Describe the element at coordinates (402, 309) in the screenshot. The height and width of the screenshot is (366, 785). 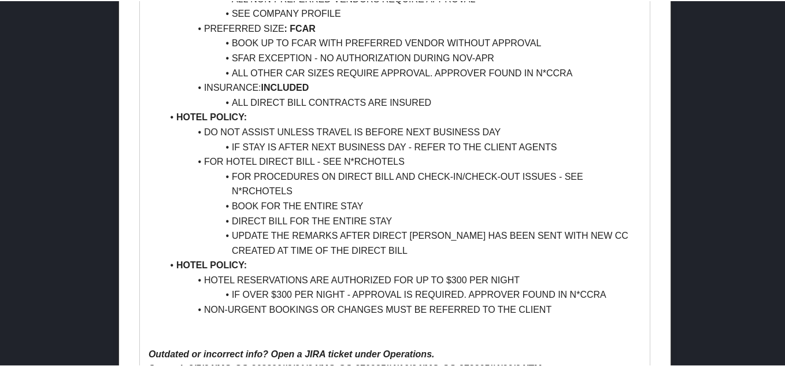
I see `li: NON-URGENT BOOKINGS OR CHANGES MUST BE REFERRED TO THE CLIENT` at that location.